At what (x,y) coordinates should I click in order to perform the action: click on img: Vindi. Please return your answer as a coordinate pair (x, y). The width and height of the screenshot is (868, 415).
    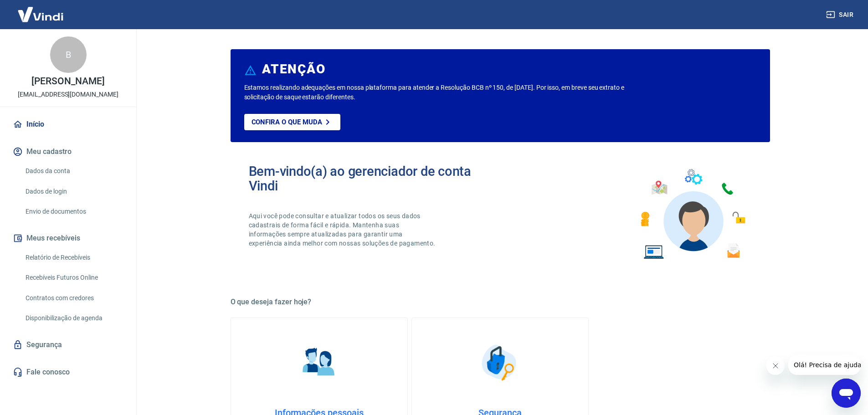
    Looking at the image, I should click on (40, 14).